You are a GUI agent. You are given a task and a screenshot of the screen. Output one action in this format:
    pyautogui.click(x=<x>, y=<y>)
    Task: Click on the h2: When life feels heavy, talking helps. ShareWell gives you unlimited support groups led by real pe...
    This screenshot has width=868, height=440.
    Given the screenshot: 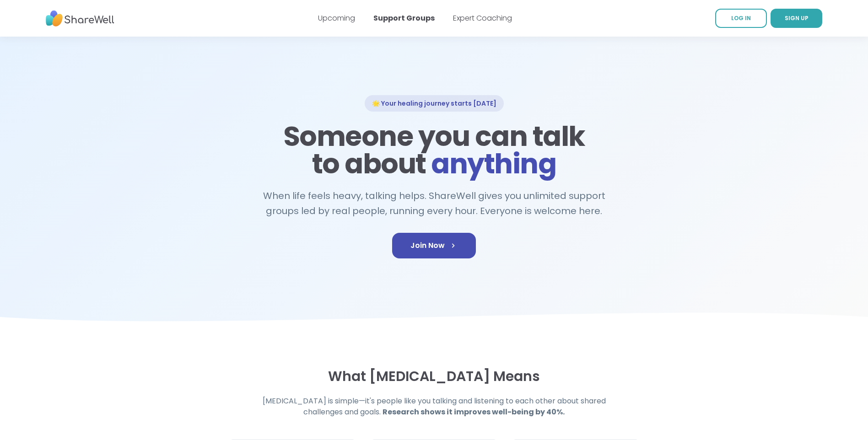 What is the action you would take?
    pyautogui.click(x=434, y=203)
    